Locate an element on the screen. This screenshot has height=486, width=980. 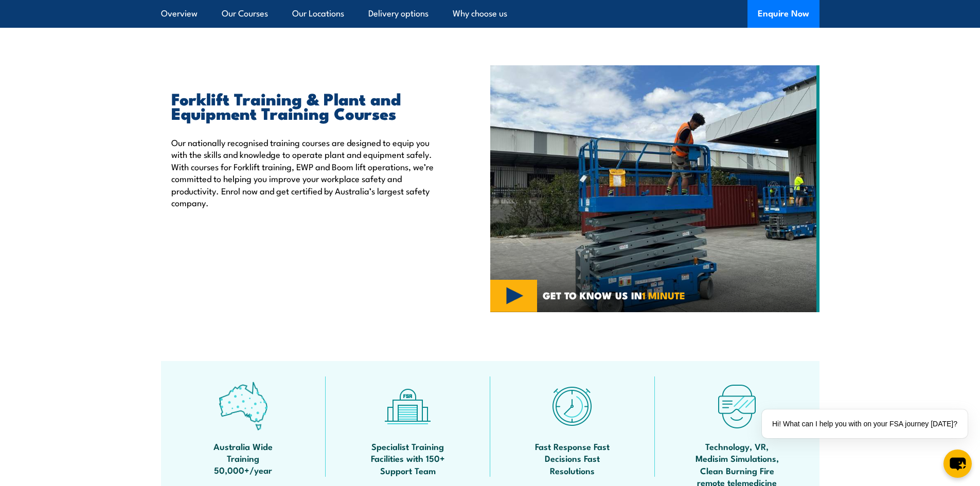
img: facilities-icon is located at coordinates (408, 406).